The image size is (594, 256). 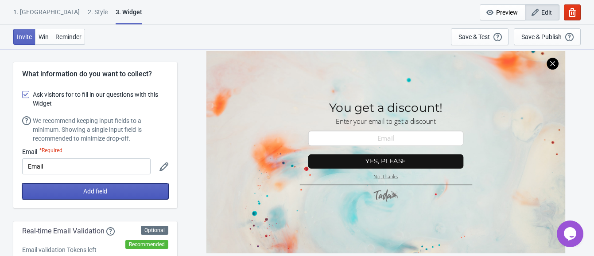 I want to click on div: What information do you want to collect?, so click(x=95, y=74).